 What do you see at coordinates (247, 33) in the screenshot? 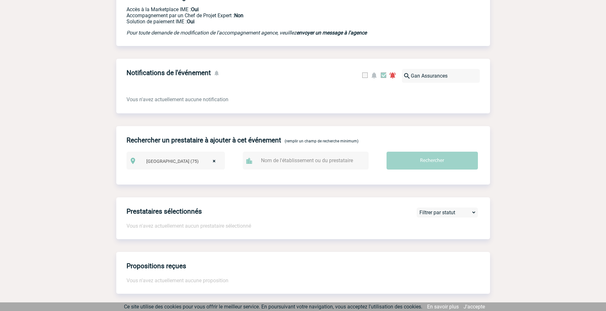
I see `em: Pour toute demande de modification de l'accompagnement agence, veuillez` at bounding box center [247, 33].